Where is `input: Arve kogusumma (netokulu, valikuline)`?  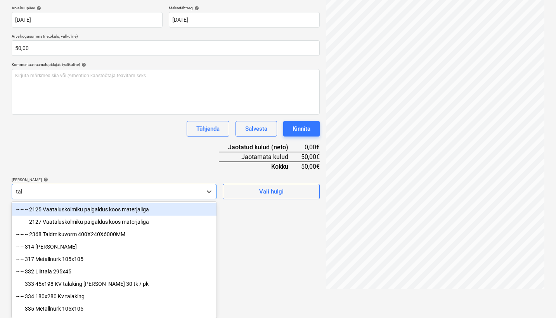 input: Arve kogusumma (netokulu, valikuline) is located at coordinates (166, 48).